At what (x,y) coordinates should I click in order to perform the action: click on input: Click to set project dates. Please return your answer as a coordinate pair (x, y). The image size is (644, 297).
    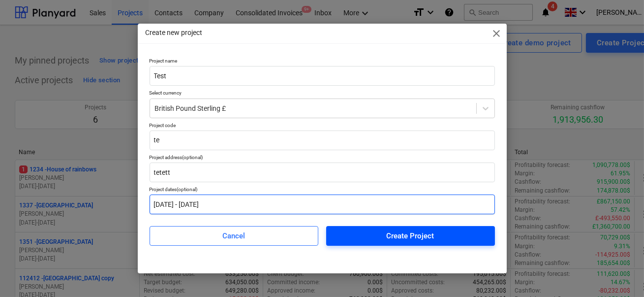
    Looking at the image, I should click on (322, 204).